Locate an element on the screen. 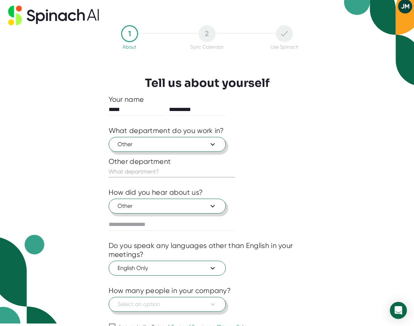 The height and width of the screenshot is (326, 414). div: Use Spinach is located at coordinates (284, 47).